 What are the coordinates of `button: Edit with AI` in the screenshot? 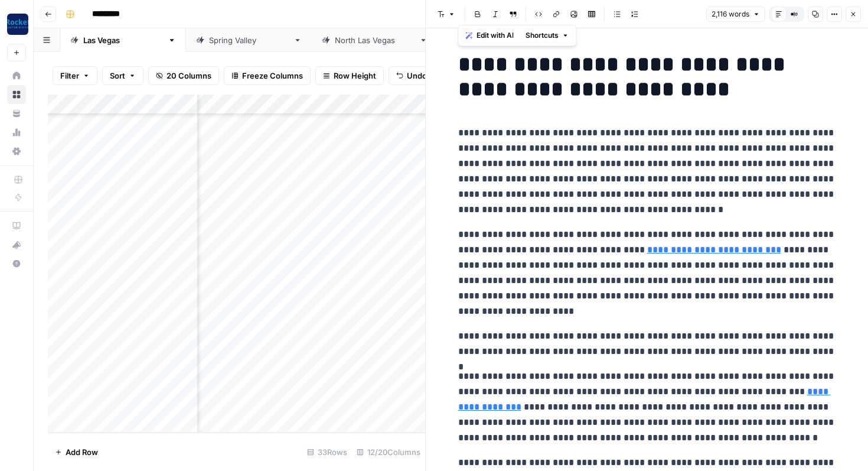 It's located at (490, 35).